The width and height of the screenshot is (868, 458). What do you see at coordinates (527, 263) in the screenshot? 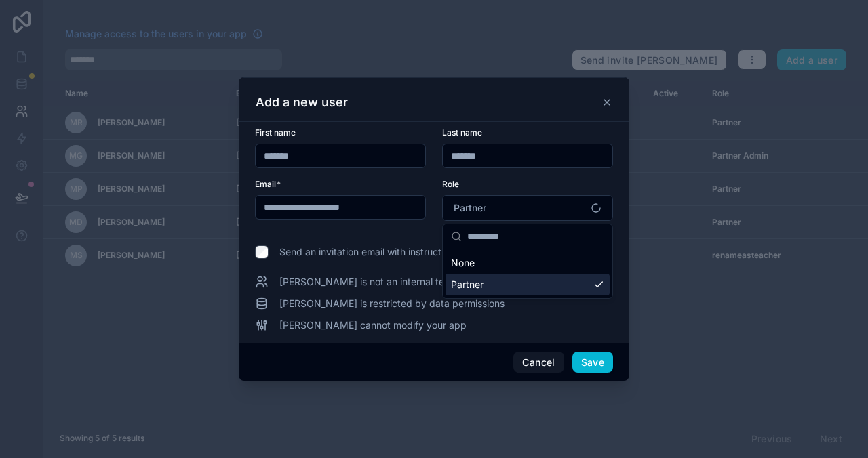
I see `div: None` at bounding box center [527, 263].